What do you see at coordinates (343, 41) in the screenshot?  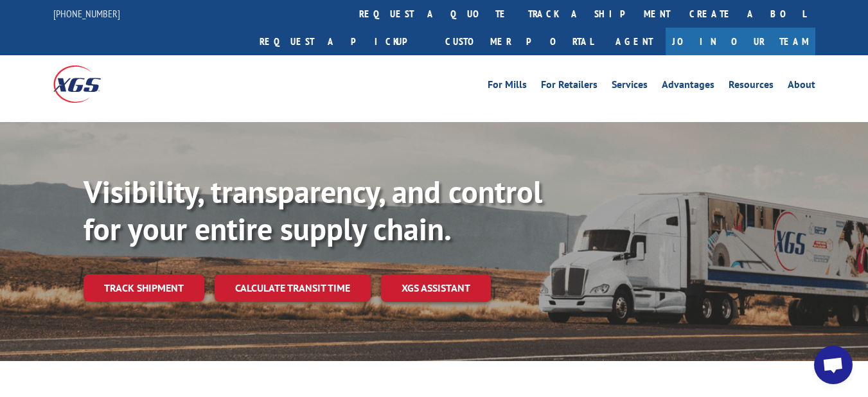 I see `a: Request a pickup` at bounding box center [343, 41].